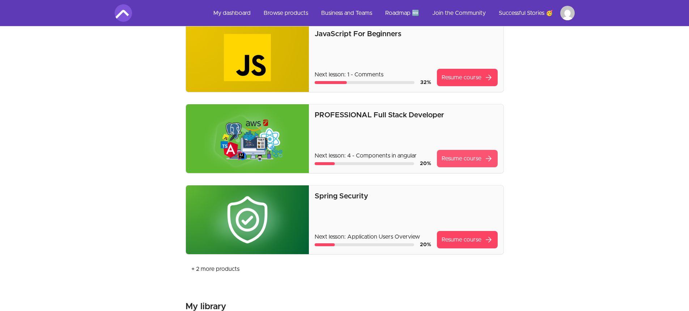 This screenshot has width=689, height=311. What do you see at coordinates (123, 13) in the screenshot?
I see `img: Amigoscode logo` at bounding box center [123, 13].